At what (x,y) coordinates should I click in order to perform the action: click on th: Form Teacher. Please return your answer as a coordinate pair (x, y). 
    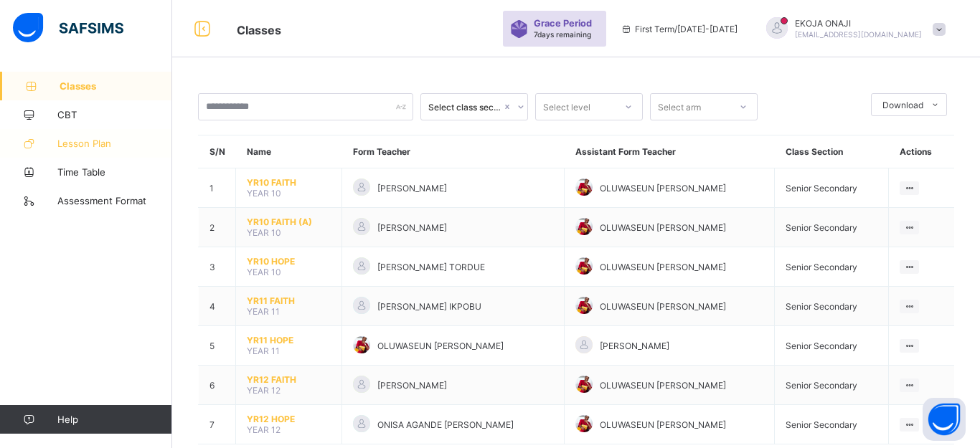
    Looking at the image, I should click on (453, 152).